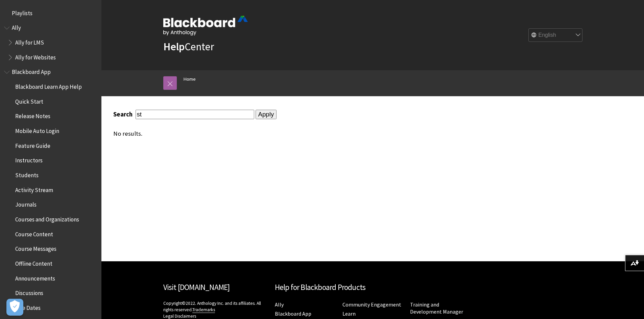 The height and width of the screenshot is (319, 644). What do you see at coordinates (16, 27) in the screenshot?
I see `span: Ally` at bounding box center [16, 27].